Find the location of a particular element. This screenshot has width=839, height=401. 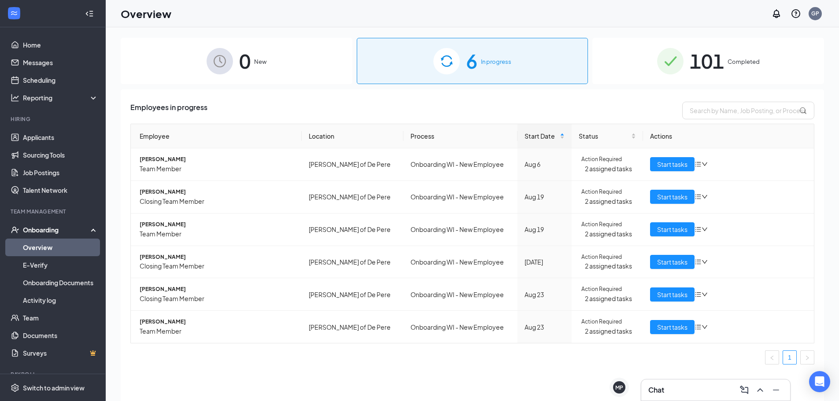

span: Status is located at coordinates (604, 136).